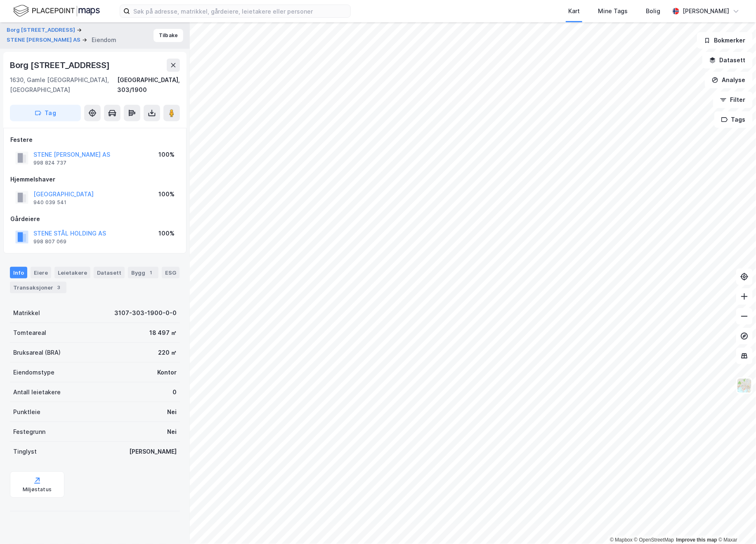 The image size is (756, 544). What do you see at coordinates (38, 288) in the screenshot?
I see `div: Transaksjoner` at bounding box center [38, 288].